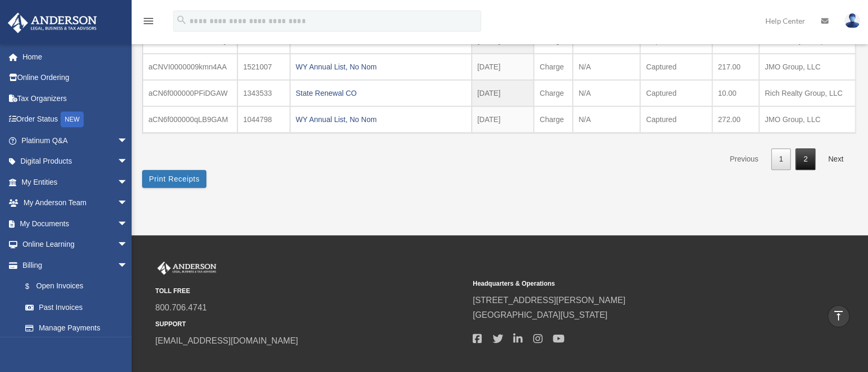 This screenshot has height=372, width=868. What do you see at coordinates (75, 224) in the screenshot?
I see `a: My Documentsarrow_drop_down` at bounding box center [75, 224].